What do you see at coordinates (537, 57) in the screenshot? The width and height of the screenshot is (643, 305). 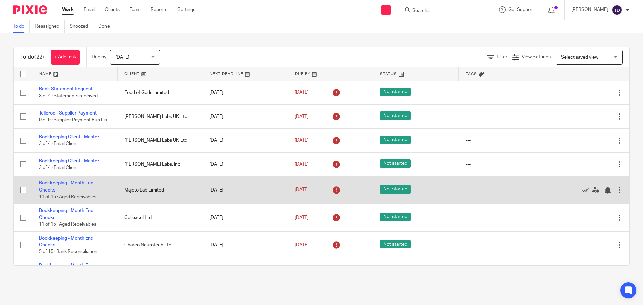 I see `span: View Settings` at bounding box center [537, 57].